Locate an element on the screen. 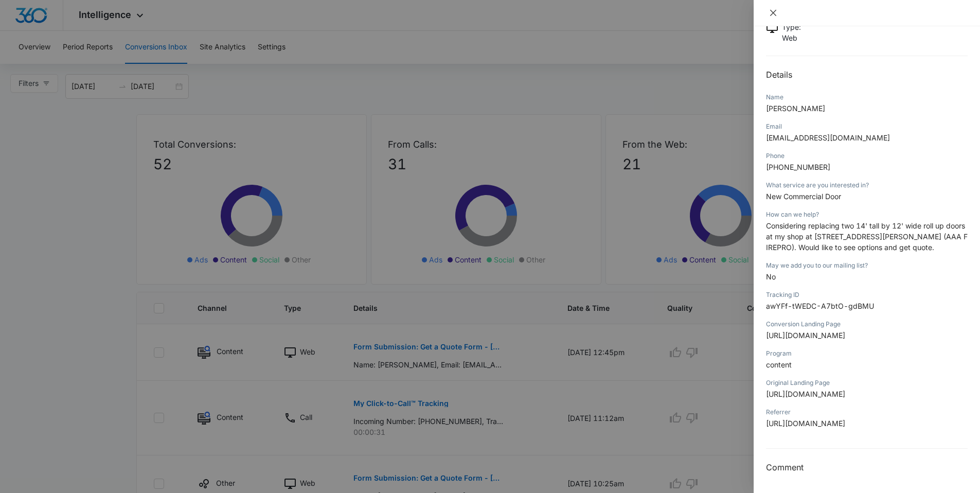  p: Type : is located at coordinates (791, 27).